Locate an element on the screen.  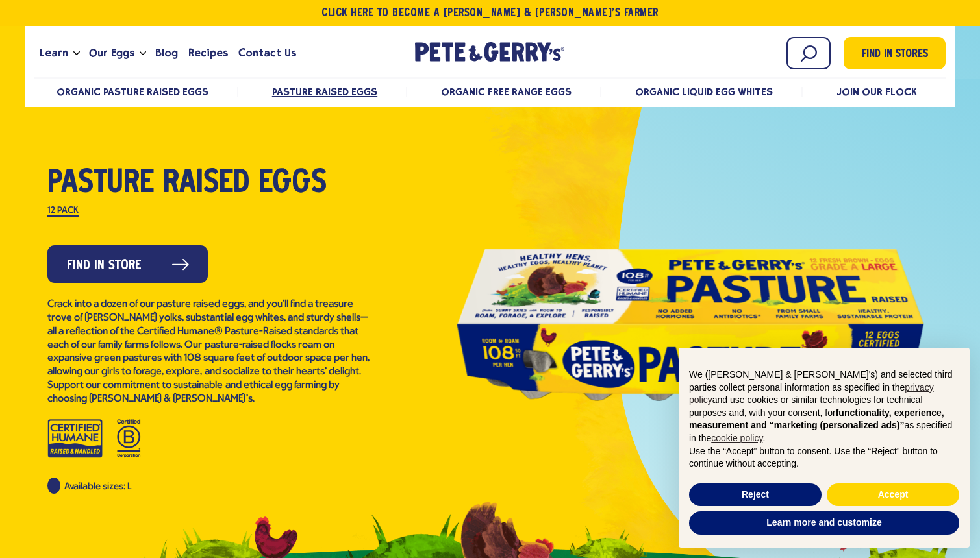
h1: Pasture Raised Eggs is located at coordinates (210, 183).